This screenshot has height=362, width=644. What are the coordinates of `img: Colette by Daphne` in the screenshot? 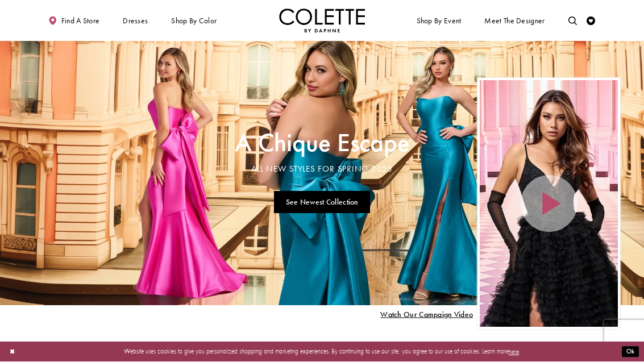 It's located at (322, 20).